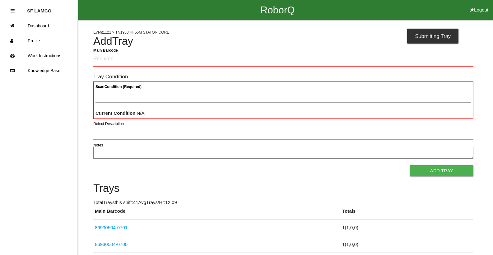  I want to click on b: Current Condition, so click(115, 113).